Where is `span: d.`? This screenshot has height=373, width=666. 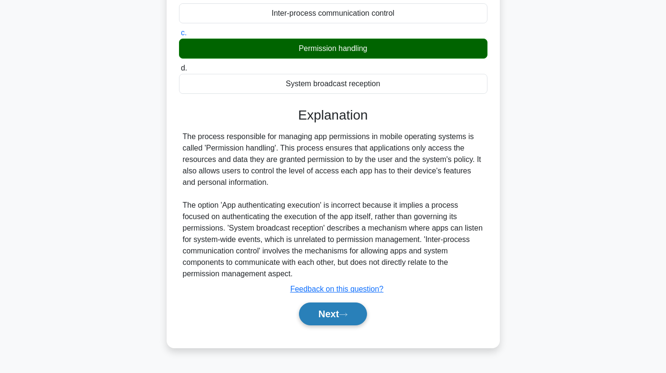
span: d. is located at coordinates (184, 68).